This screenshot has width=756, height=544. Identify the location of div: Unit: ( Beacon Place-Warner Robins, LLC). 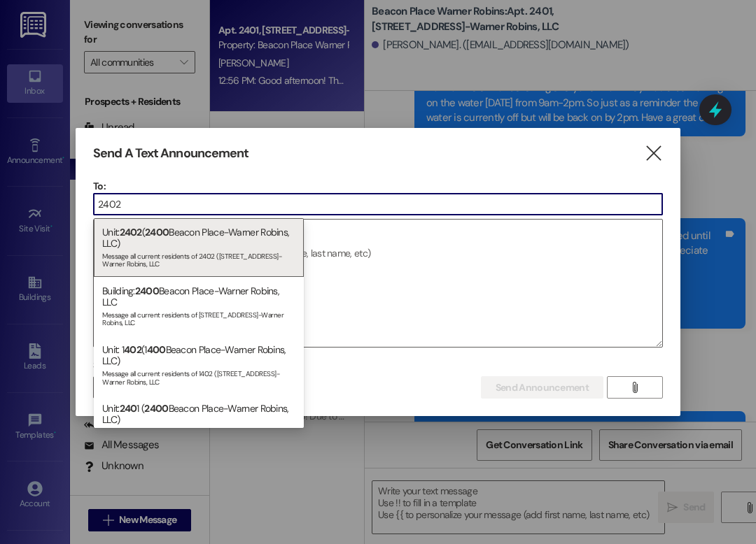
(199, 248).